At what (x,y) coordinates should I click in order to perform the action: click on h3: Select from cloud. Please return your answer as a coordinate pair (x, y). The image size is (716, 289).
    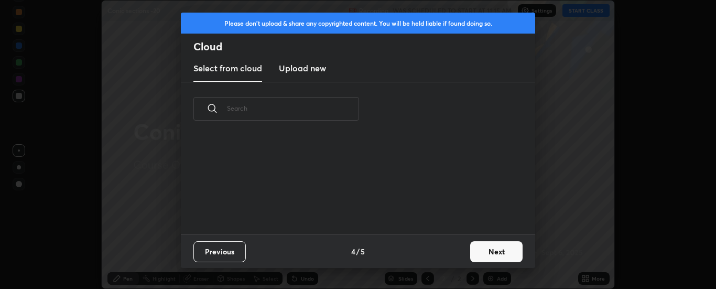
    Looking at the image, I should click on (227, 68).